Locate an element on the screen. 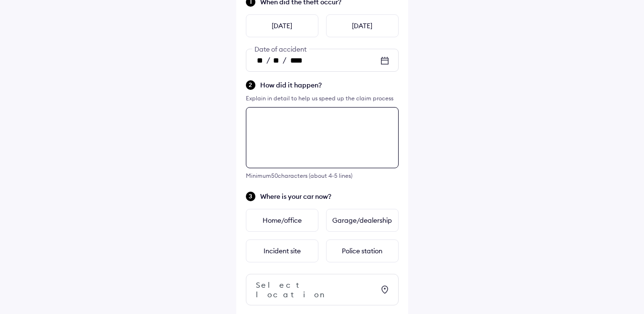  div: Select location is located at coordinates (315, 289).